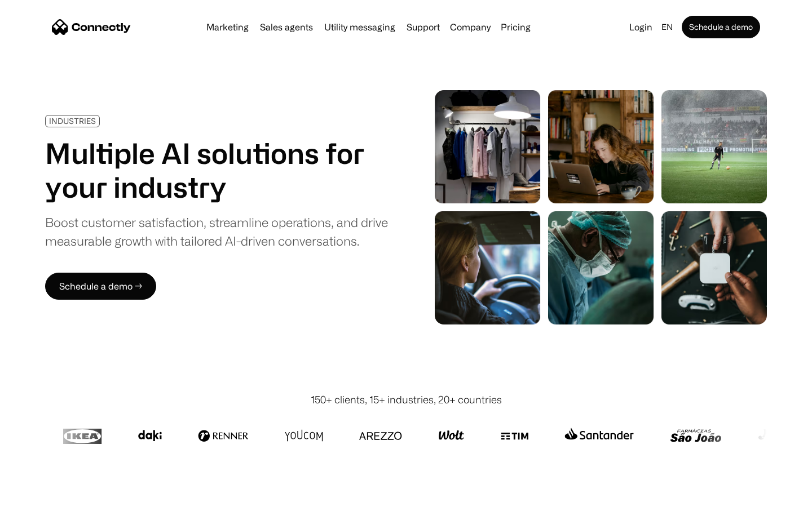  Describe the element at coordinates (45, 495) in the screenshot. I see `ul: Language list` at that location.